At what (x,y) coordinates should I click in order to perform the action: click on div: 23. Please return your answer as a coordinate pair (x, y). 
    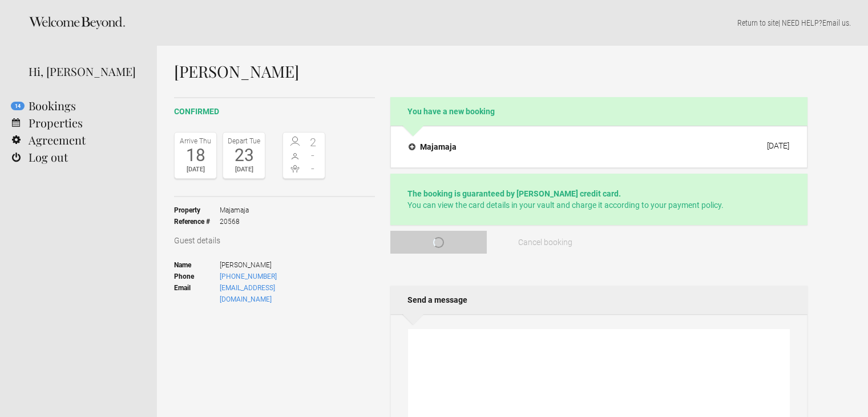
    Looking at the image, I should click on (243, 155).